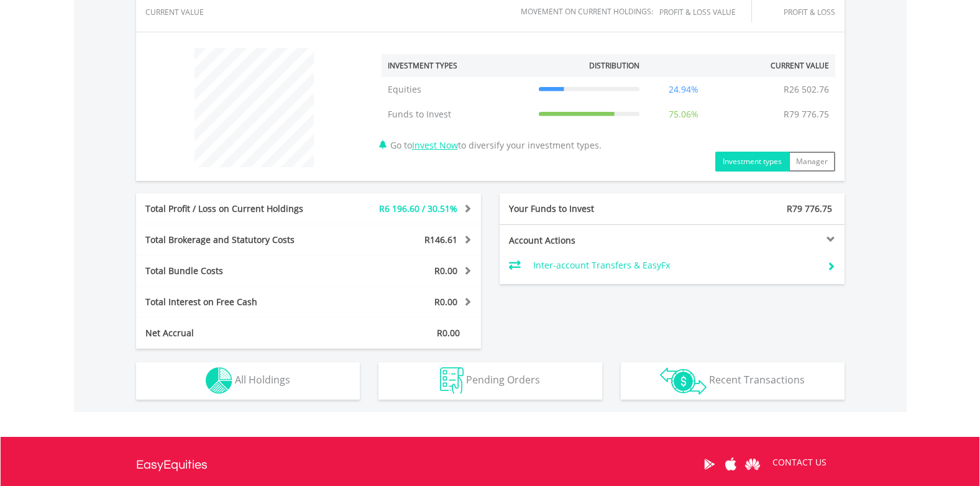 The height and width of the screenshot is (486, 980). Describe the element at coordinates (709, 463) in the screenshot. I see `a: Google Play` at that location.